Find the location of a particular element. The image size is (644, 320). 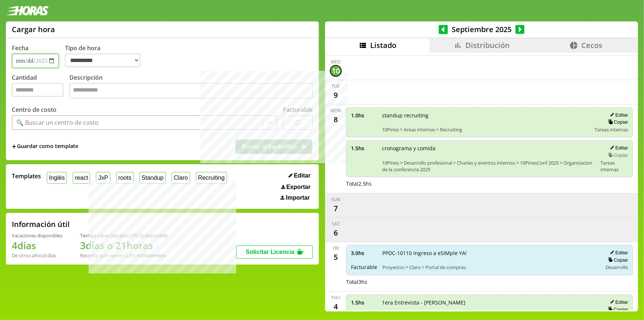

textarea: Descripción is located at coordinates (191, 91).